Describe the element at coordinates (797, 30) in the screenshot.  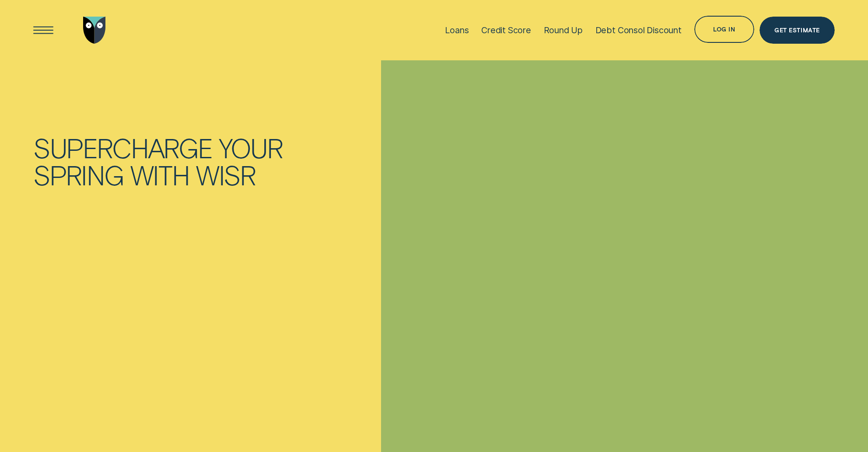
I see `a: Get Estimate` at that location.